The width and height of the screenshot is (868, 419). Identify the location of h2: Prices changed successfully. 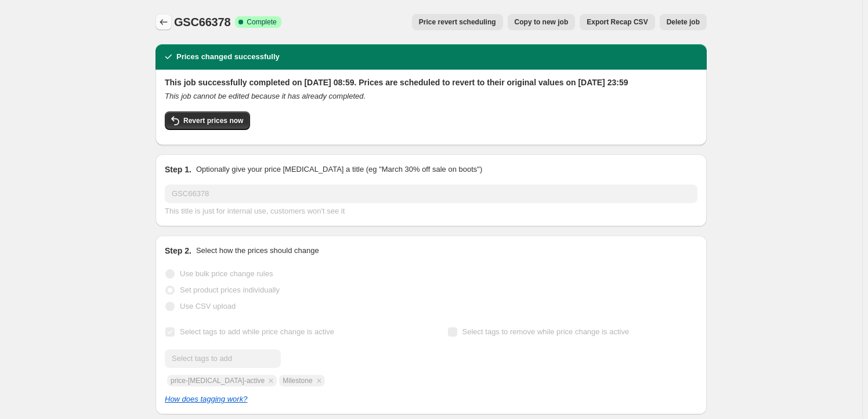
(228, 57).